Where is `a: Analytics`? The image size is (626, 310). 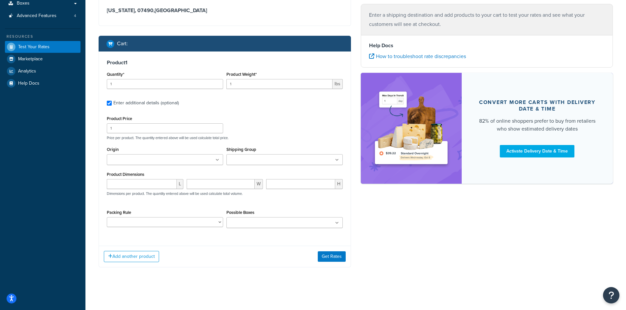
a: Analytics is located at coordinates (43, 71).